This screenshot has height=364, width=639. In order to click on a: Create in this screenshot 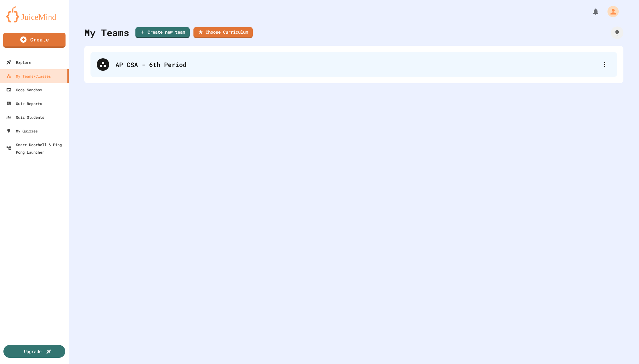, I will do `click(34, 40)`.